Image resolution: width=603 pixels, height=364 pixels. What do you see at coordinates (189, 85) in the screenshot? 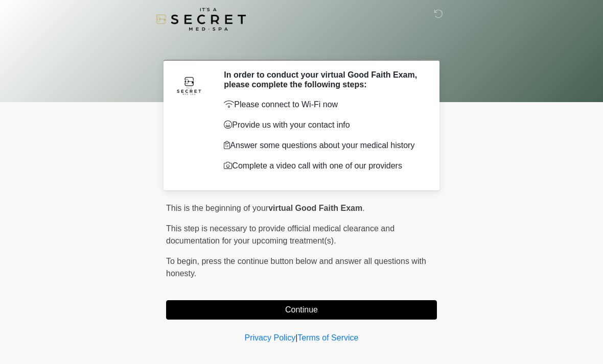
I see `img: Agent Avatar` at bounding box center [189, 85].